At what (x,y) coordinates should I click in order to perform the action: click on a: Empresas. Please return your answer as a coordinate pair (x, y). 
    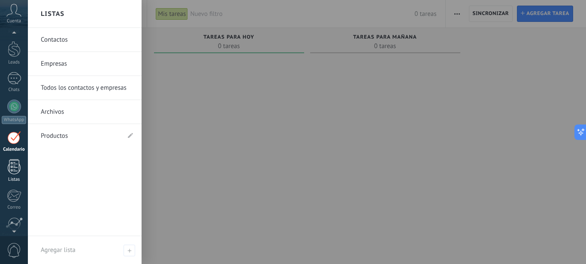
    Looking at the image, I should click on (87, 64).